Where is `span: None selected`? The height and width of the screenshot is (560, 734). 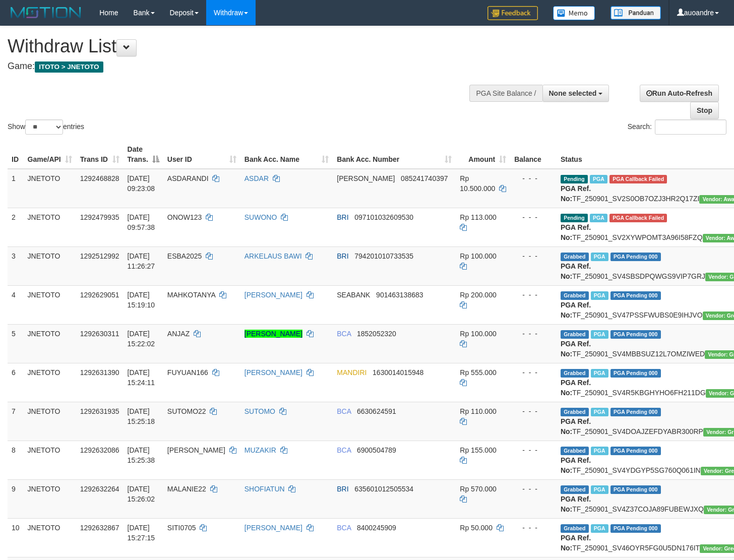
span: None selected is located at coordinates (573, 94).